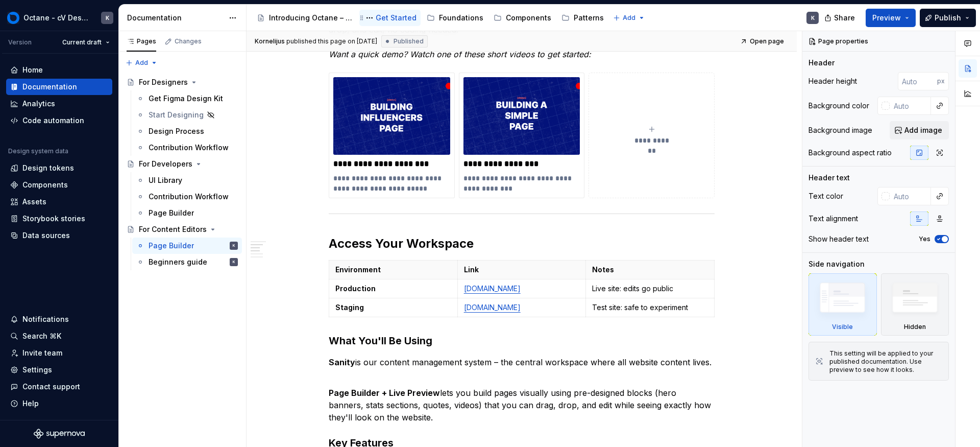 The width and height of the screenshot is (980, 447). What do you see at coordinates (42, 353) in the screenshot?
I see `div: Invite team` at bounding box center [42, 353].